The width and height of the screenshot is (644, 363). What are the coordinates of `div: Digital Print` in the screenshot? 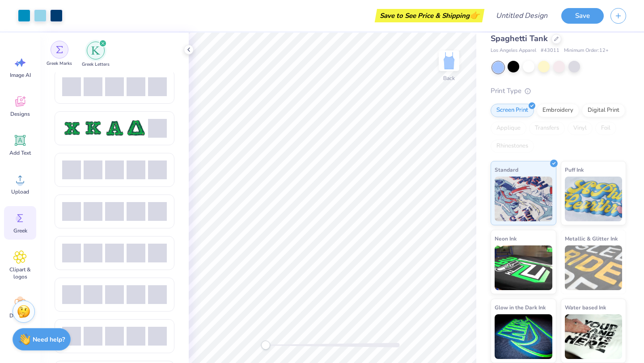 It's located at (603, 110).